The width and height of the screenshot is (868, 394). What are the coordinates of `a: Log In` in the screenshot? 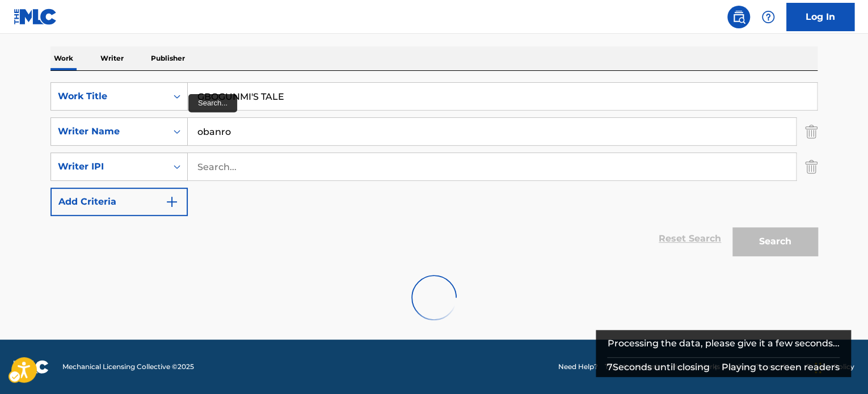 It's located at (820, 17).